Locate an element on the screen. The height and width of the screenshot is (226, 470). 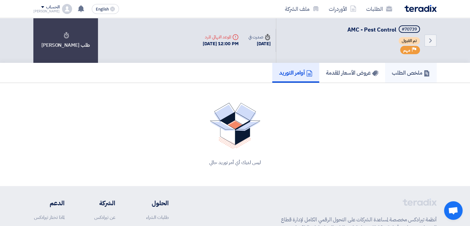
h5: عروض الأسعار المقدمة is located at coordinates (352, 72).